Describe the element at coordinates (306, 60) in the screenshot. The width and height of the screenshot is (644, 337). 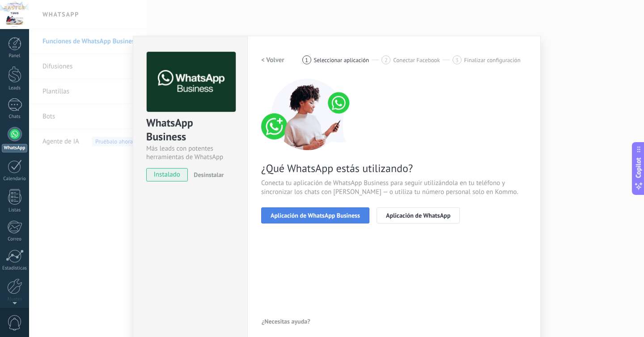
I see `span: 1` at that location.